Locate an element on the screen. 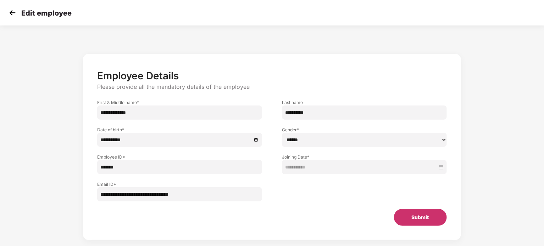  img: svg+xml;base64,PHN2ZyB4bWxucz0iaHR0cDovL3d3dy53My5vcmcvMjAwMC9zdmciIHdpZHRoPSIzMCIgaGVpZ2h0PSIzMC... is located at coordinates (12, 13).